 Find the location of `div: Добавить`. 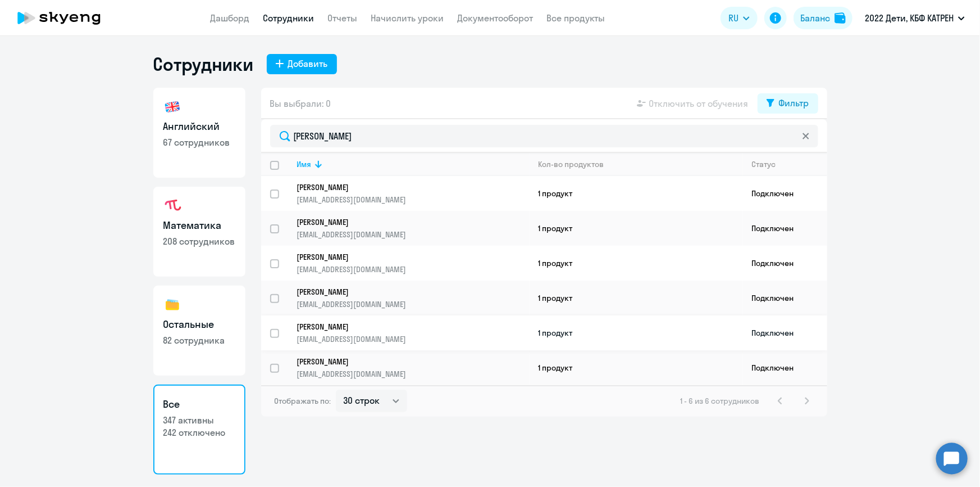

div: Добавить is located at coordinates (308, 64).